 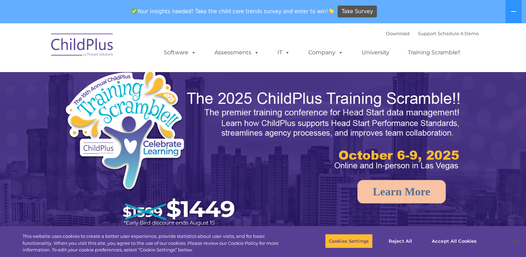 What do you see at coordinates (284, 53) in the screenshot?
I see `a: IT` at bounding box center [284, 53].